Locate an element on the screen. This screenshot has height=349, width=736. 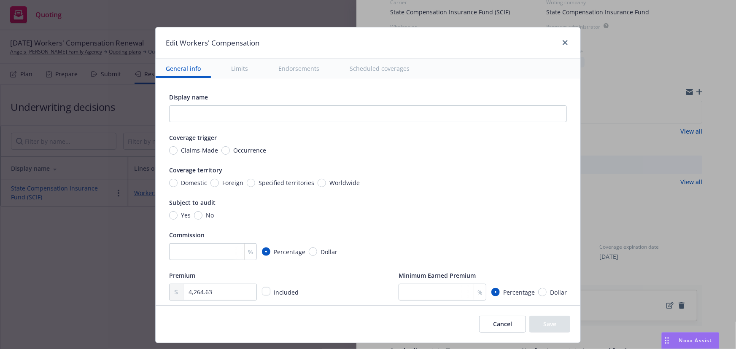
span: Commission is located at coordinates (187, 235).